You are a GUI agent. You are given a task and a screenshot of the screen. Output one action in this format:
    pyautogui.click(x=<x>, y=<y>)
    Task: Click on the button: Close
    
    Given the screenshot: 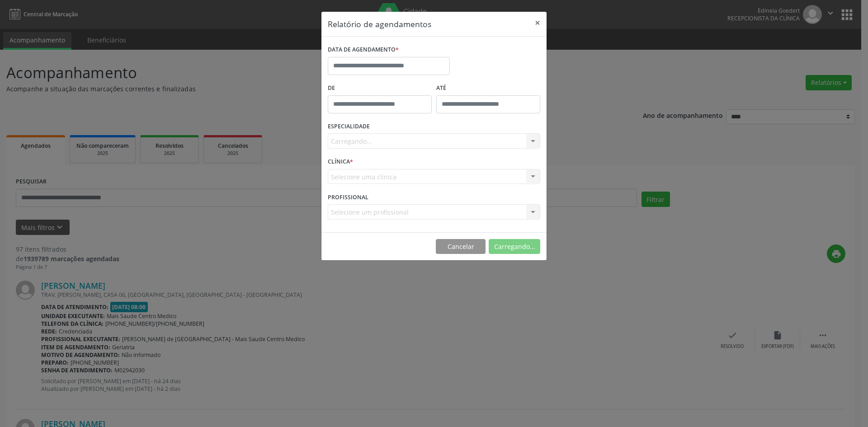 What is the action you would take?
    pyautogui.click(x=537, y=22)
    